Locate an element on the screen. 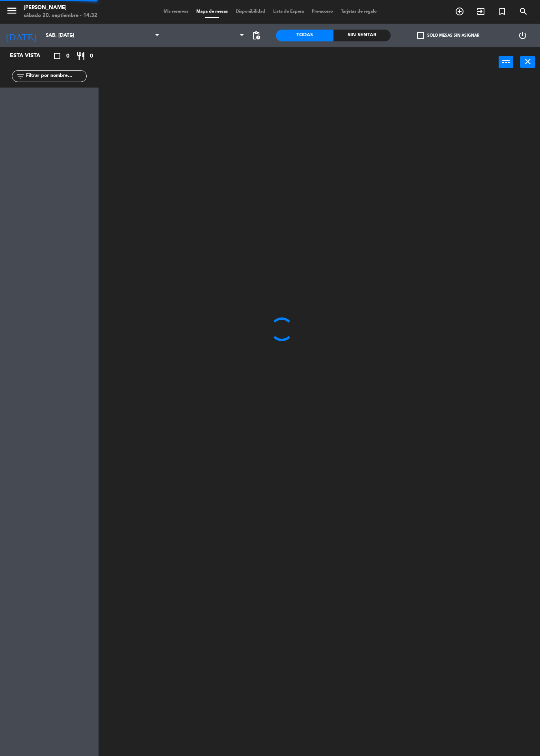 The height and width of the screenshot is (756, 540). span: check_box_outline_blank is located at coordinates (421, 36).